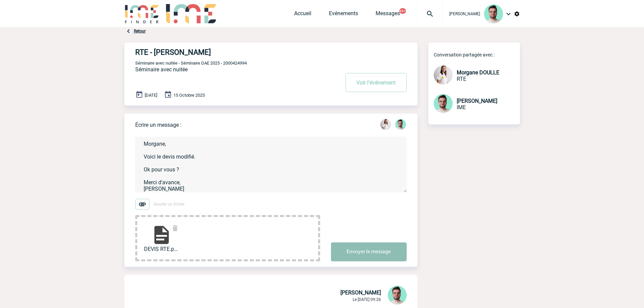 The width and height of the screenshot is (644, 308). I want to click on span: RTE, so click(461, 79).